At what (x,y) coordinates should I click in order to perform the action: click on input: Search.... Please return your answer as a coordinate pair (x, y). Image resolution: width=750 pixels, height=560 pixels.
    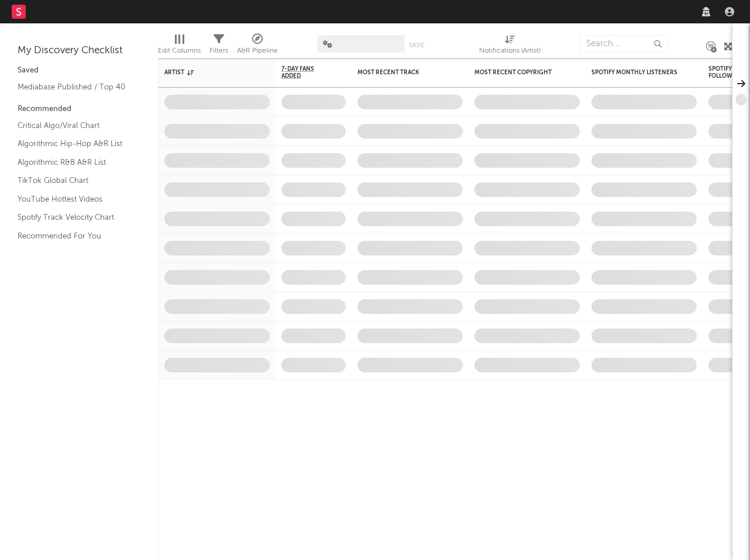
    Looking at the image, I should click on (624, 44).